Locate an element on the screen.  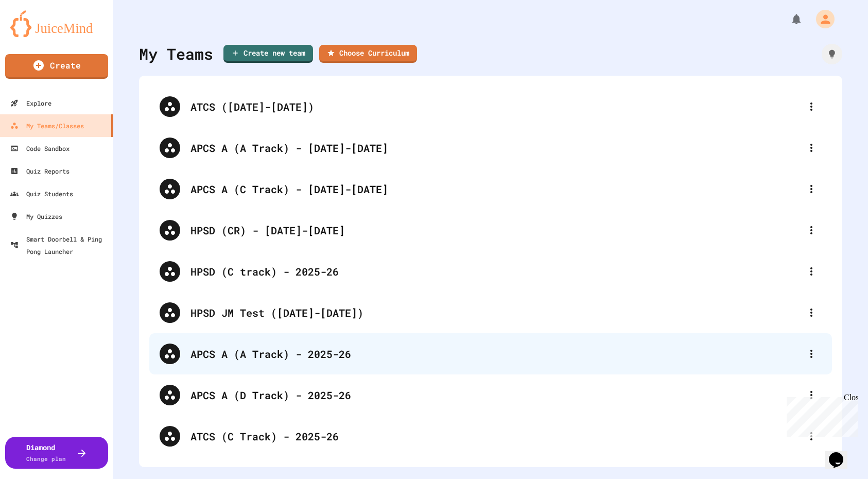
div: My Account is located at coordinates (821, 19).